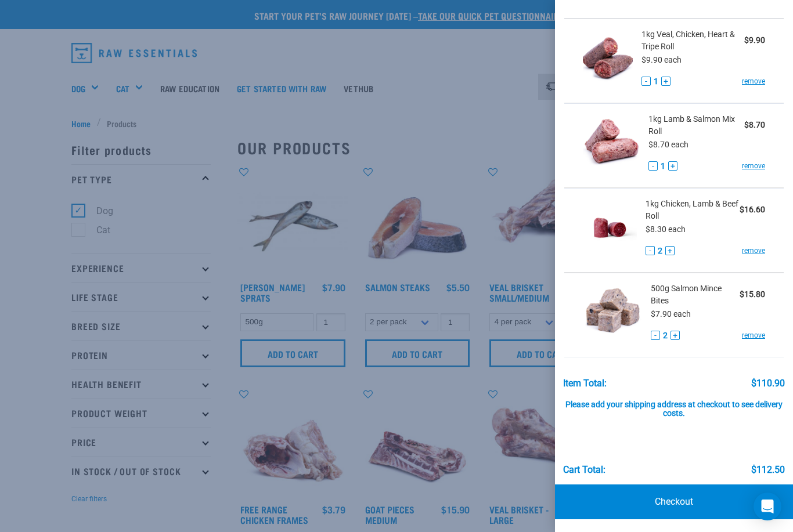  What do you see at coordinates (753, 295) in the screenshot?
I see `strong: $15.80` at bounding box center [753, 295].